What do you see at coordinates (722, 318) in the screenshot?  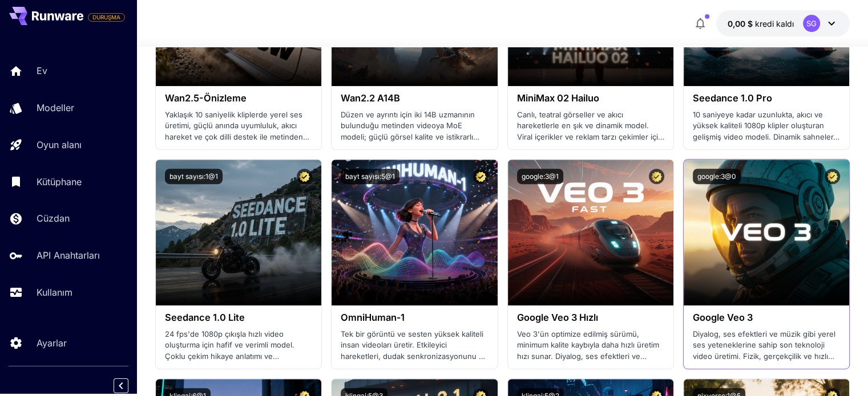 I see `font: Google Veo 3` at bounding box center [722, 318].